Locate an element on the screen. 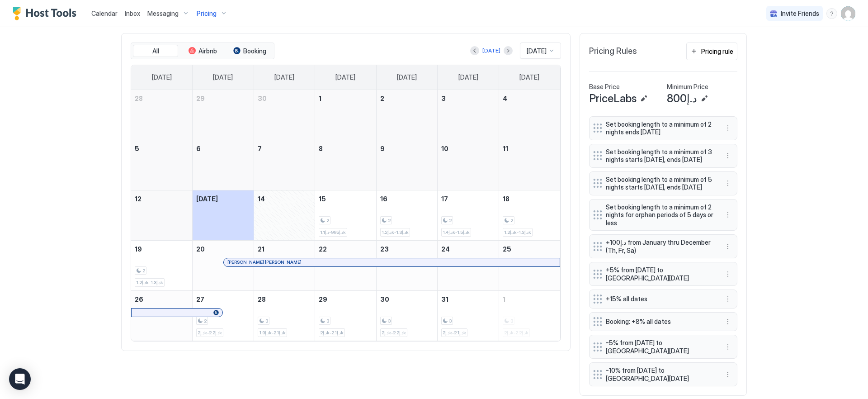 Image resolution: width=868 pixels, height=399 pixels. button: Airbnb is located at coordinates (203, 51).